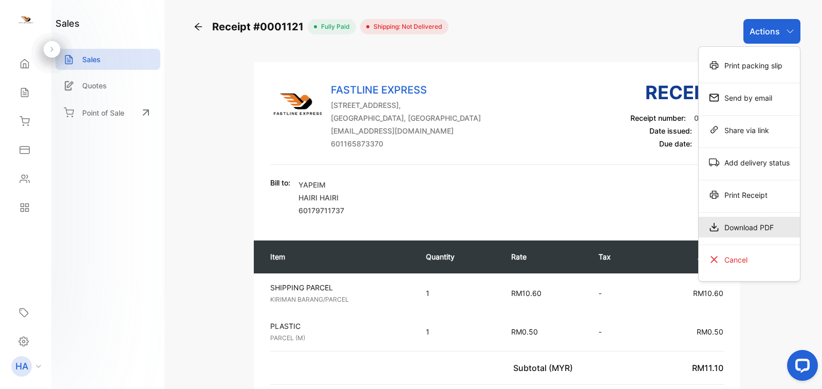 This screenshot has width=822, height=389. What do you see at coordinates (749, 227) in the screenshot?
I see `div: Download PDF` at bounding box center [749, 227].